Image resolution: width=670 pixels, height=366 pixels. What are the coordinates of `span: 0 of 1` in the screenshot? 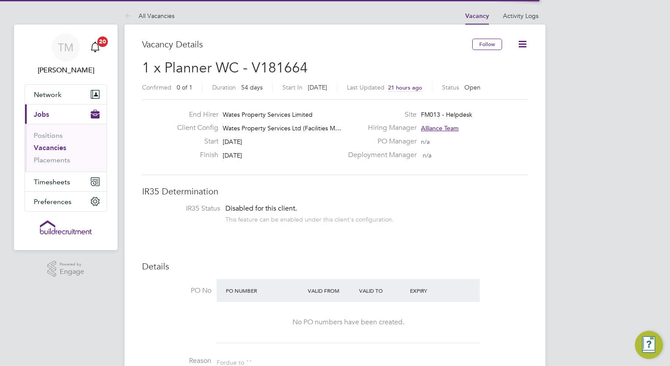 It's located at (185, 87).